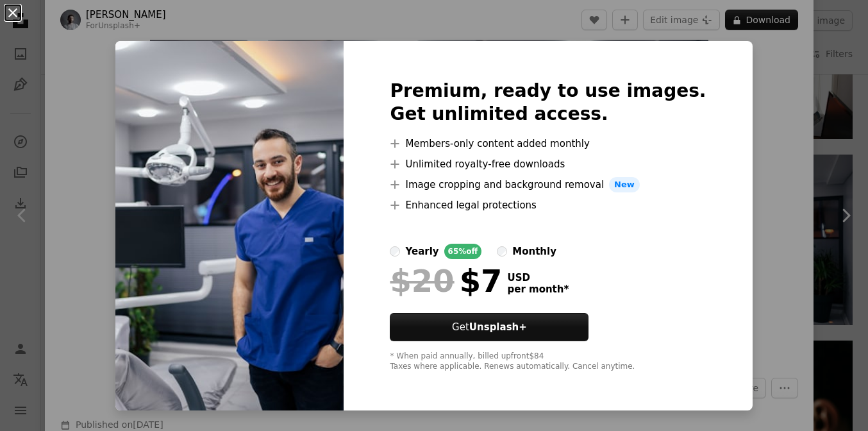 This screenshot has width=868, height=431. I want to click on button: GetUnsplash+, so click(489, 327).